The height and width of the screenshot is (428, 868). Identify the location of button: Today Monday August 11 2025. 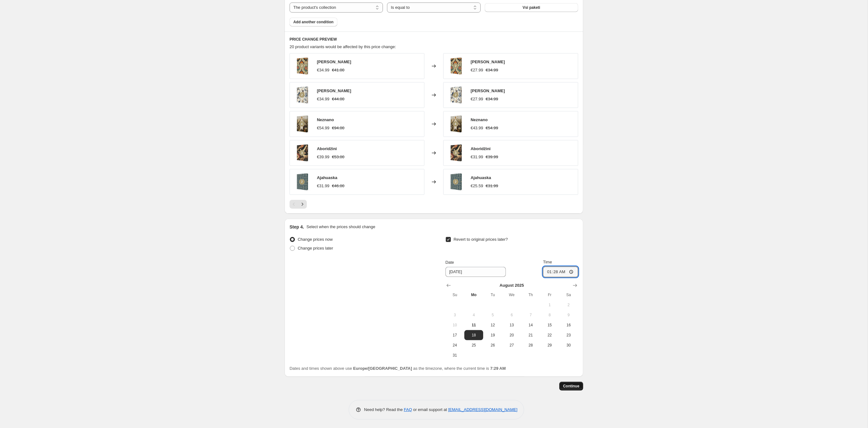
(474, 325).